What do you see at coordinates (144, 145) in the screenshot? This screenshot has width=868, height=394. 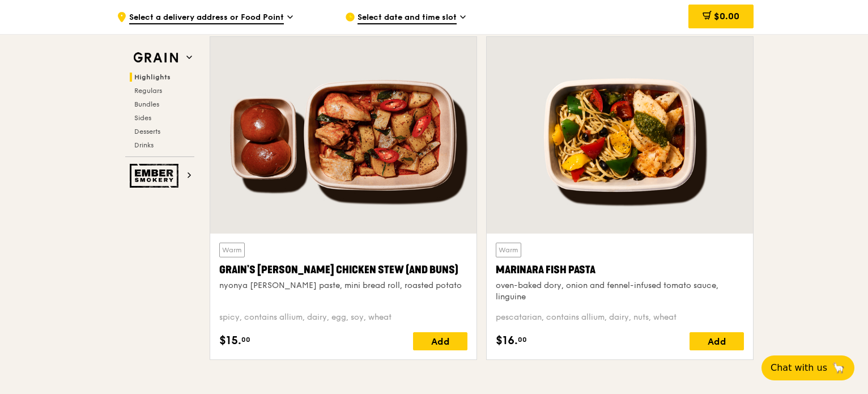 I see `span: Drinks` at bounding box center [144, 145].